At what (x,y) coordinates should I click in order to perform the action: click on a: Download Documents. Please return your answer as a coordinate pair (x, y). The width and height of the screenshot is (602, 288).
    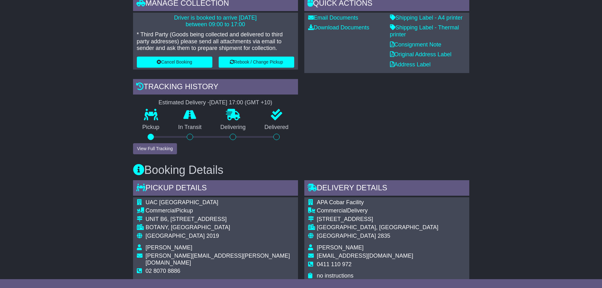
    Looking at the image, I should click on (339, 28).